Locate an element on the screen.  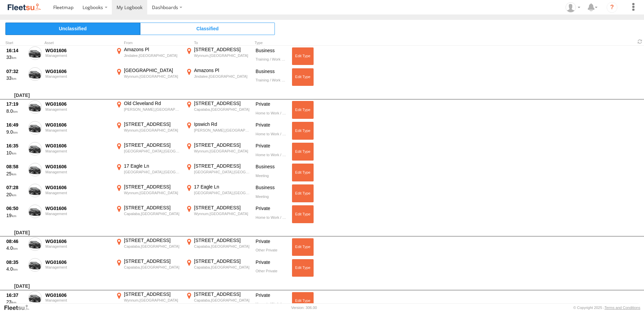
div: 08:58 is located at coordinates (15, 167).